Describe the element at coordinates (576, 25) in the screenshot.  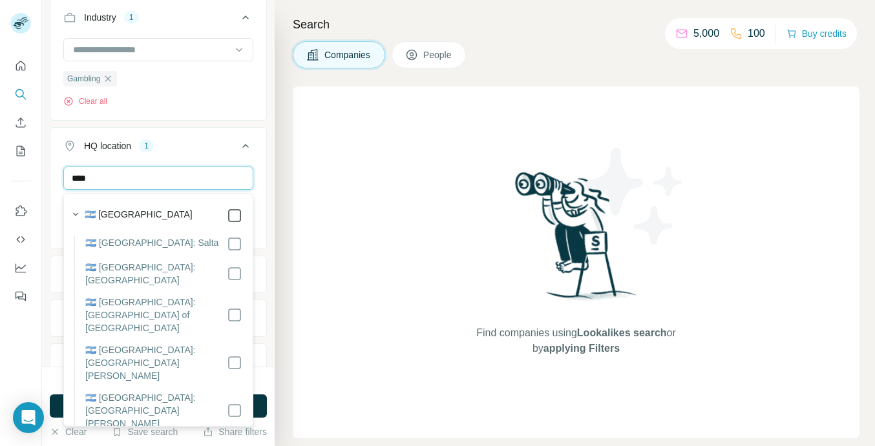
I see `h4: Search` at that location.